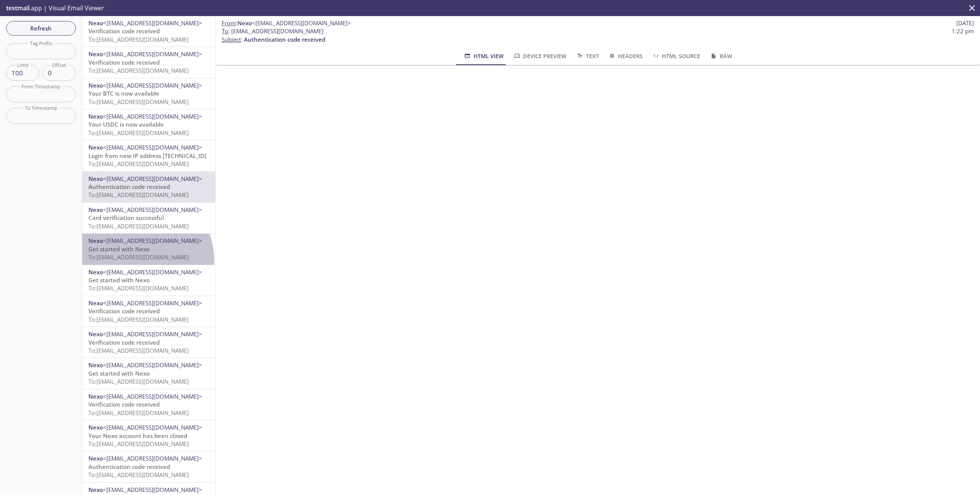 This screenshot has width=980, height=495. What do you see at coordinates (963, 31) in the screenshot?
I see `span: 1:22 pm` at bounding box center [963, 31].